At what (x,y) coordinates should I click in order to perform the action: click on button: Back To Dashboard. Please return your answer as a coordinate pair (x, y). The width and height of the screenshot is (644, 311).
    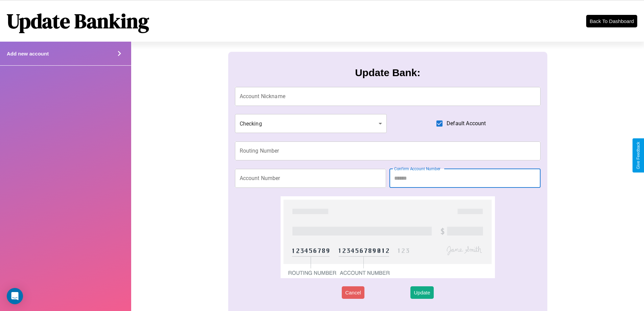
    Looking at the image, I should click on (611, 21).